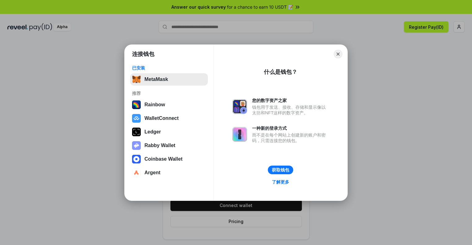  What do you see at coordinates (280, 72) in the screenshot?
I see `div: 什么是钱包？` at bounding box center [280, 72].